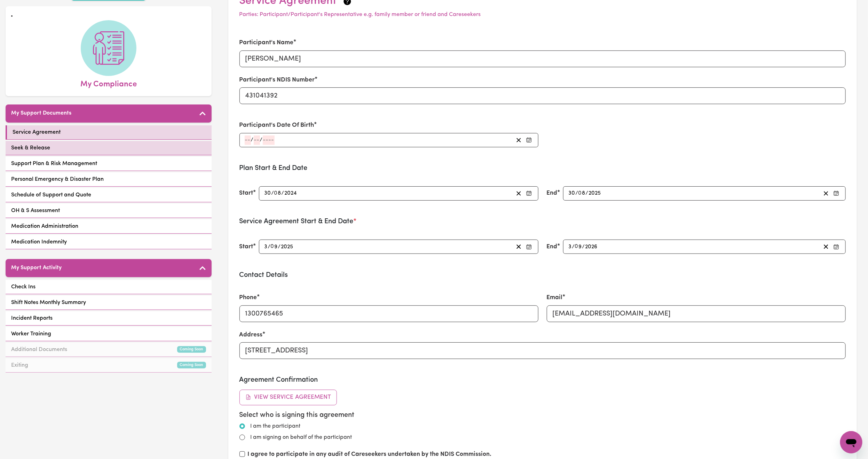 This screenshot has height=459, width=868. What do you see at coordinates (37, 132) in the screenshot?
I see `span: Service Agreement` at bounding box center [37, 132].